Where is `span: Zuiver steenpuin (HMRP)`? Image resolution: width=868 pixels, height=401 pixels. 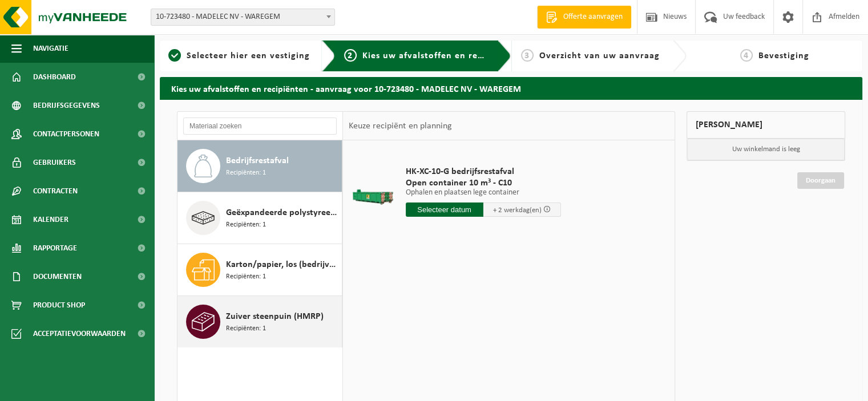 span: Zuiver steenpuin (HMRP) is located at coordinates (275, 317).